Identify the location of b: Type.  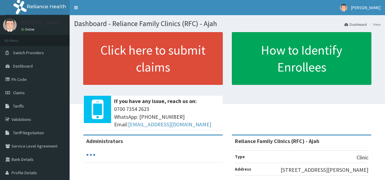
(240, 157).